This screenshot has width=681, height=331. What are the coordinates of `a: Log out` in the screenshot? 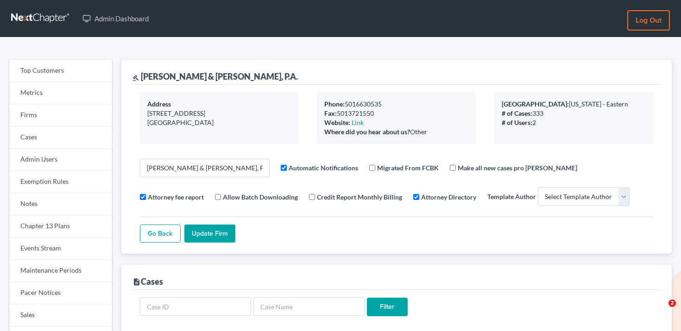 It's located at (648, 20).